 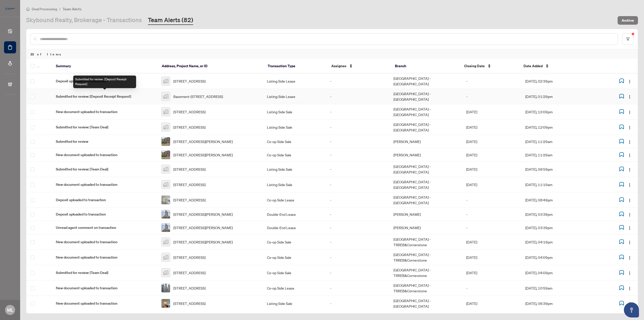 I want to click on button: filter, so click(x=628, y=39).